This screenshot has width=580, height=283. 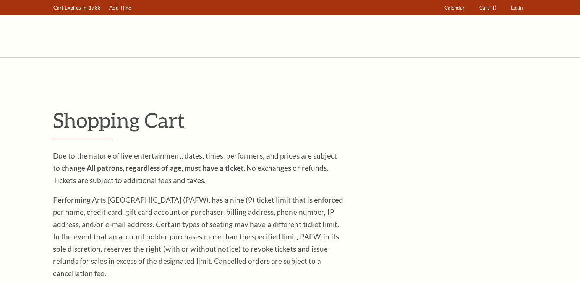 I want to click on span: Login, so click(x=517, y=8).